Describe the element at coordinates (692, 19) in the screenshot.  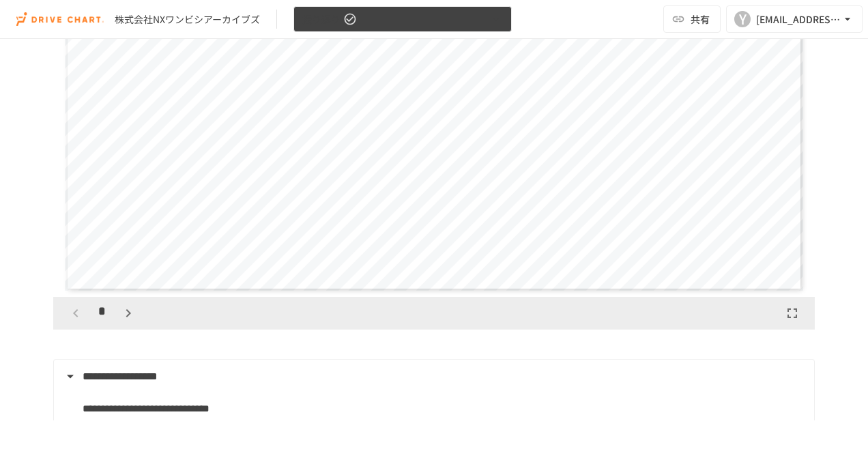
I see `button: 共有` at that location.